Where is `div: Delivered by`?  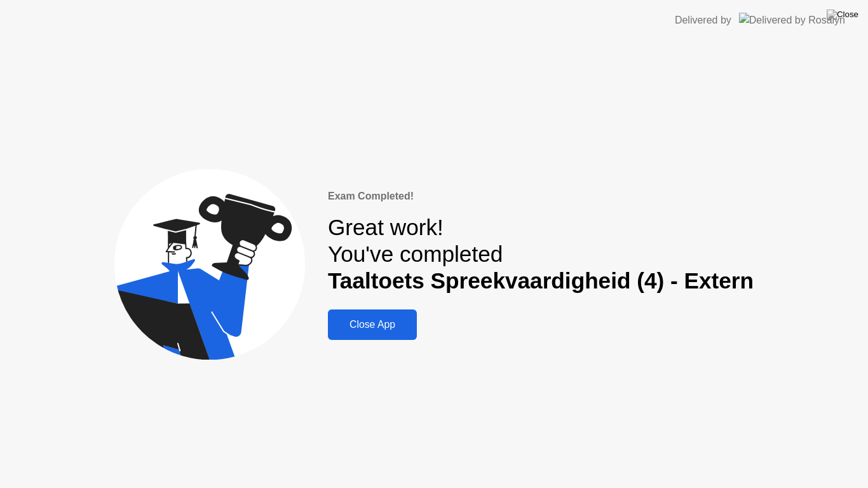
div: Delivered by is located at coordinates (703, 20).